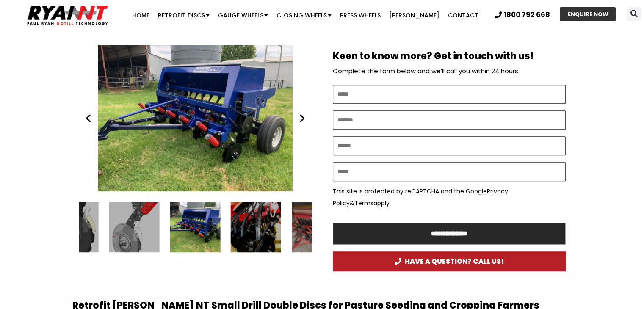 Image resolution: width=644 pixels, height=309 pixels. I want to click on a: Closing Wheels, so click(304, 15).